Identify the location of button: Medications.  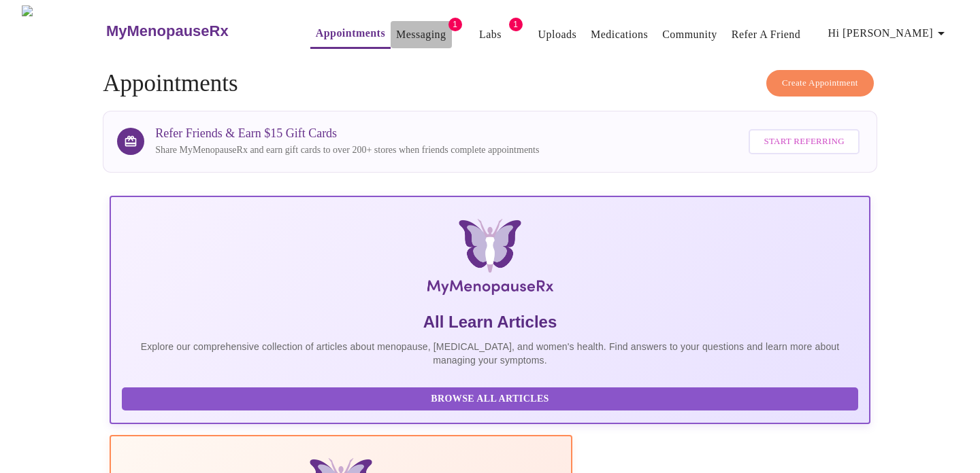
(619, 34).